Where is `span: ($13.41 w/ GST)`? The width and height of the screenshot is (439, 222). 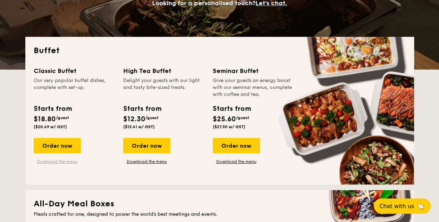
span: ($13.41 w/ GST) is located at coordinates (139, 127).